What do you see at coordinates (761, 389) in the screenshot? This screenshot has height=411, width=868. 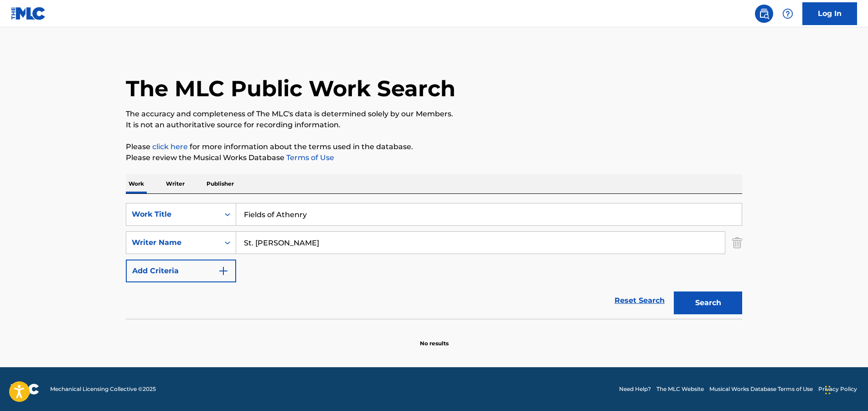 I see `a: Musical Works Database Terms of Use` at bounding box center [761, 389].